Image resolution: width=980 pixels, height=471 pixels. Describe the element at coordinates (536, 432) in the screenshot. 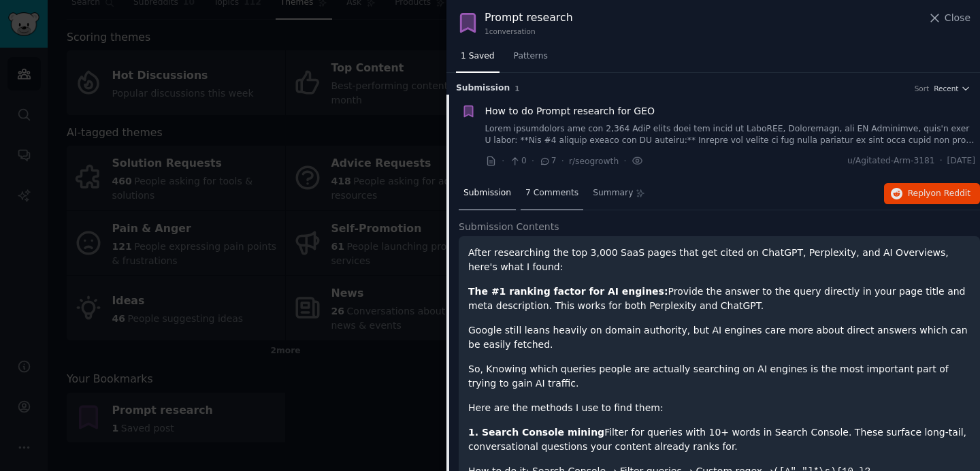

I see `strong: 1. Search Console mining` at that location.